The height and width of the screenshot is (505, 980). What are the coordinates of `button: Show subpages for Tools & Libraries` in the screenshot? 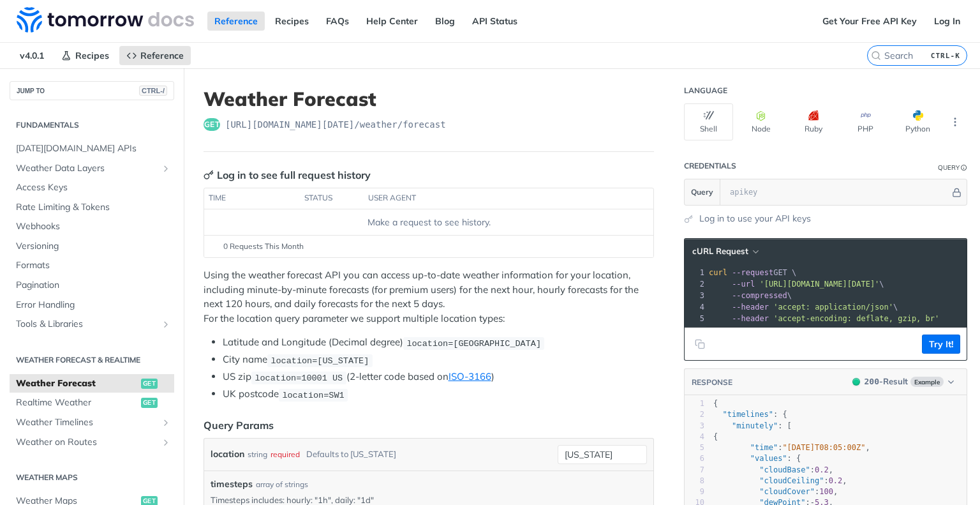 It's located at (166, 324).